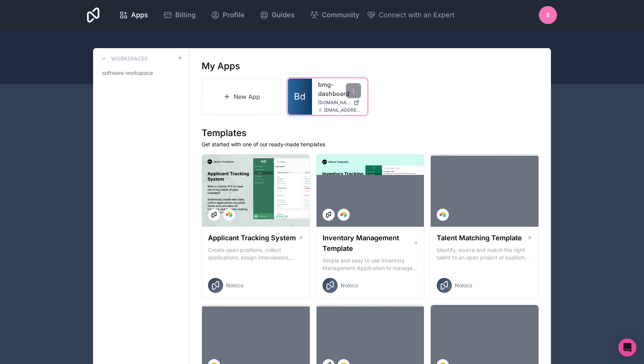 The height and width of the screenshot is (364, 644). Describe the element at coordinates (234, 15) in the screenshot. I see `span: Profile` at that location.